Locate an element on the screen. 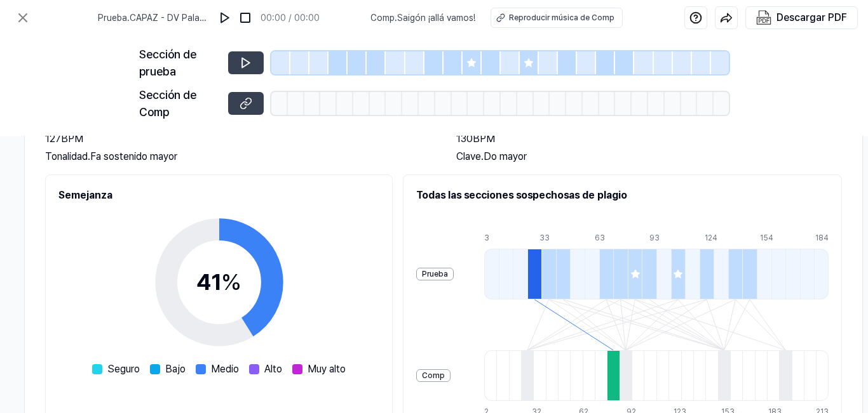  font: 00:00 / 00:00 is located at coordinates (290, 18).